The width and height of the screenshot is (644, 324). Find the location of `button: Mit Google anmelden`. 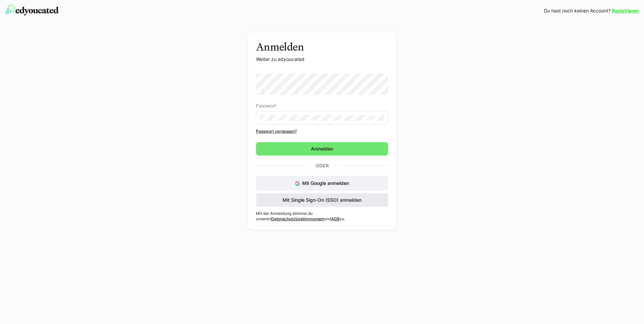

button: Mit Google anmelden is located at coordinates (322, 183).